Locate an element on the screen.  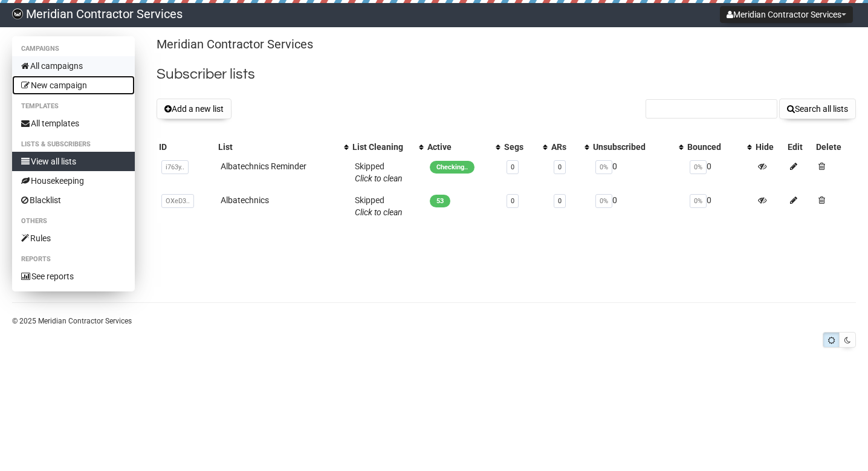
th: List: No sort applied, activate to apply an ascending sort is located at coordinates (283, 147).